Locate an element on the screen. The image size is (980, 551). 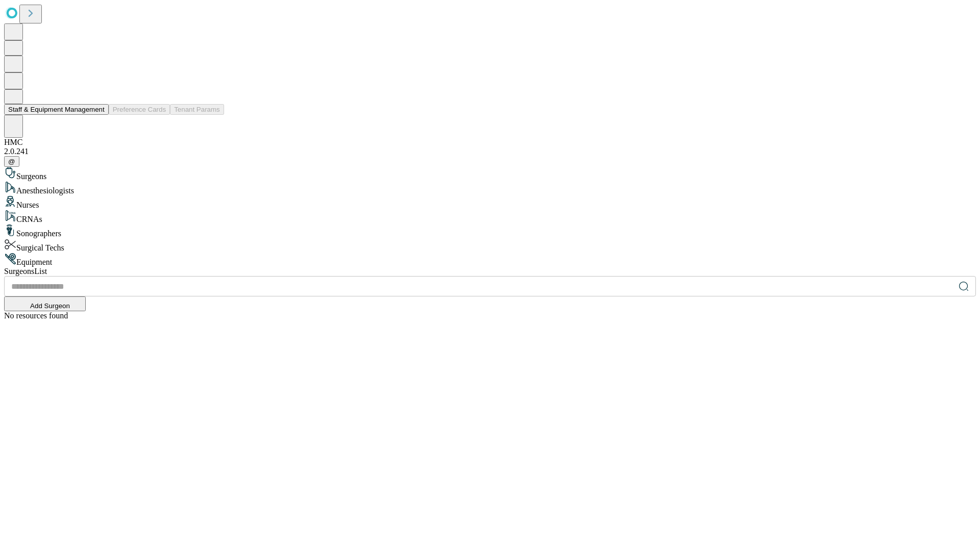
button: Add Surgeon is located at coordinates (45, 303).